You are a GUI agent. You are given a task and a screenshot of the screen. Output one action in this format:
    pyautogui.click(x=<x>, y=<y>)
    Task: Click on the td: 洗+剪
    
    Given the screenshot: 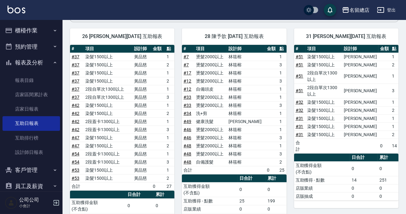 What is the action you would take?
    pyautogui.click(x=210, y=114)
    